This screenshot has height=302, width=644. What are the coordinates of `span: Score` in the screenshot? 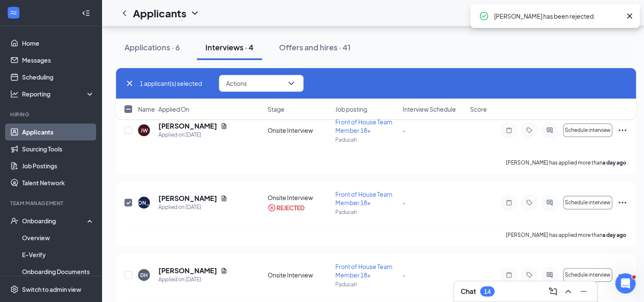 It's located at (478, 109).